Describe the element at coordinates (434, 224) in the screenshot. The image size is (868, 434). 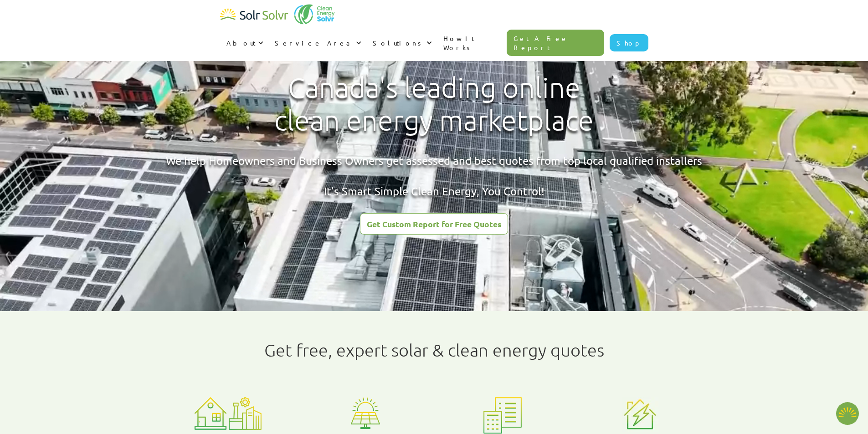
I see `a: Get Custom Report for Free Quotes` at that location.